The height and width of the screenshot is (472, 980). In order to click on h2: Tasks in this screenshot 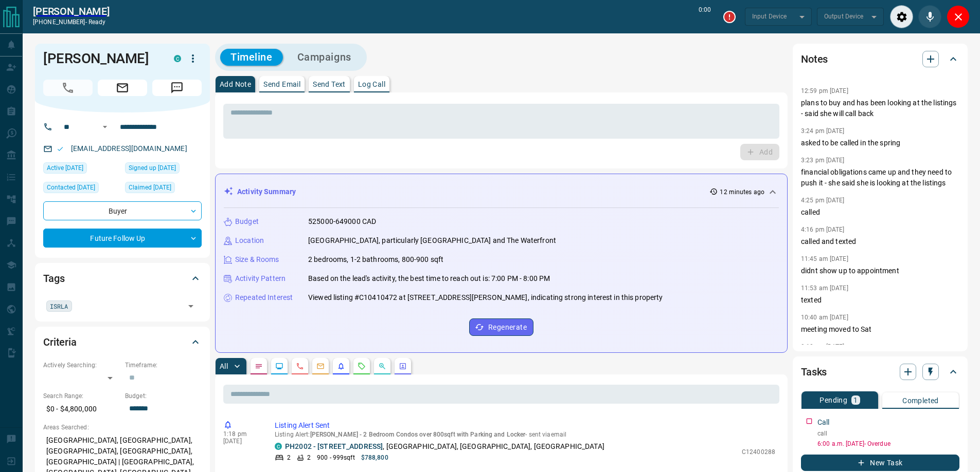, I will do `click(814, 372)`.